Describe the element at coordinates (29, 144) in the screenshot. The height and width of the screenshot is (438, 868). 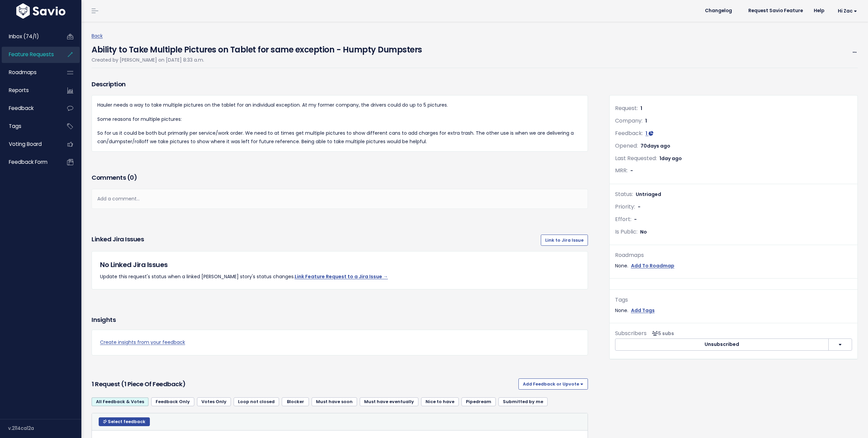
I see `a: Voting Board` at that location.